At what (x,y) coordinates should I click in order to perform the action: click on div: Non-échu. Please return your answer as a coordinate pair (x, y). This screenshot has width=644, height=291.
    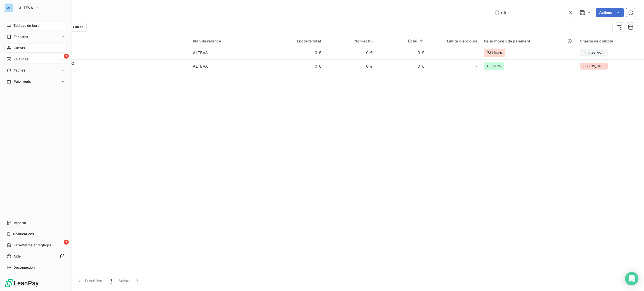
    Looking at the image, I should click on (350, 41).